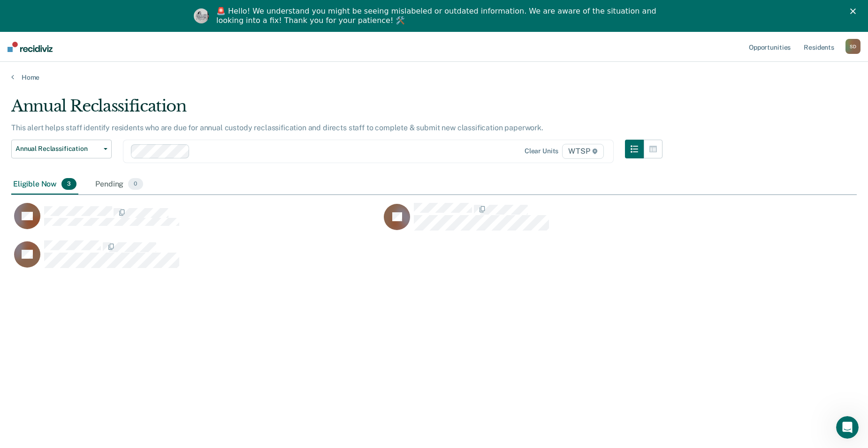 This screenshot has height=448, width=868. Describe the element at coordinates (542, 151) in the screenshot. I see `div: Clear units` at that location.